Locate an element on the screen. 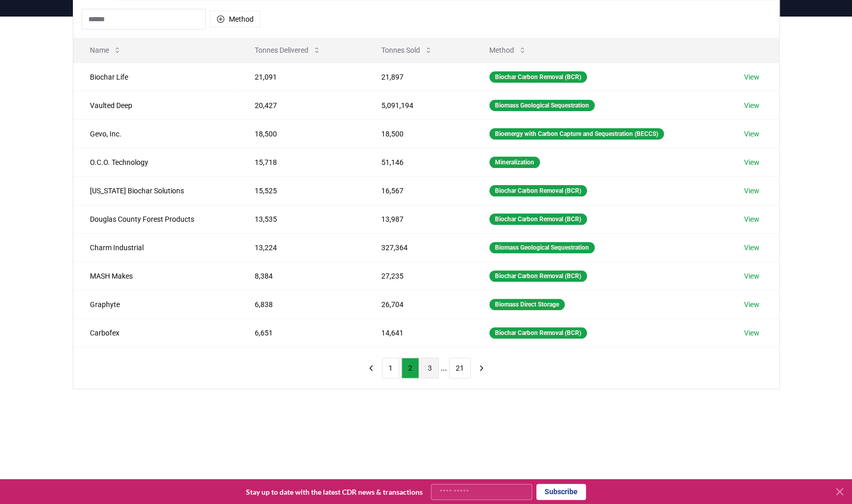 The image size is (852, 504). td: 13,224 is located at coordinates (301, 247).